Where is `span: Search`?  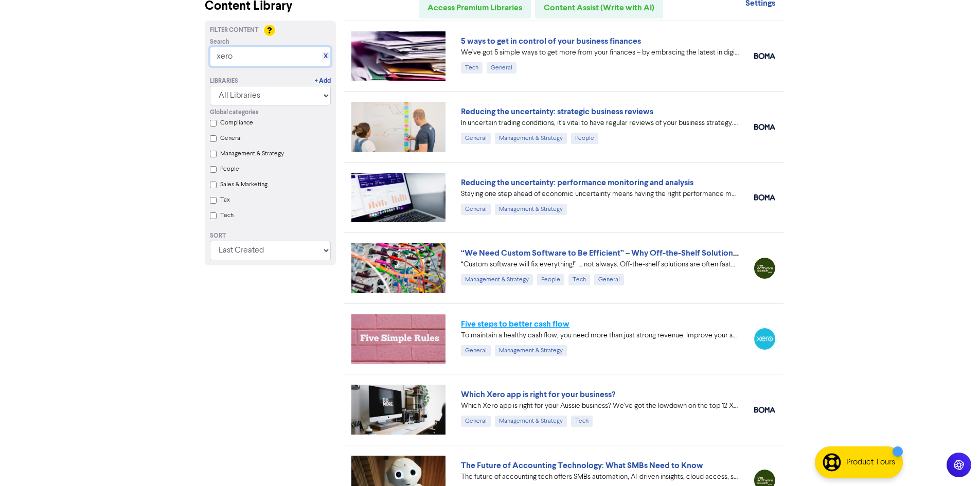 span: Search is located at coordinates (220, 42).